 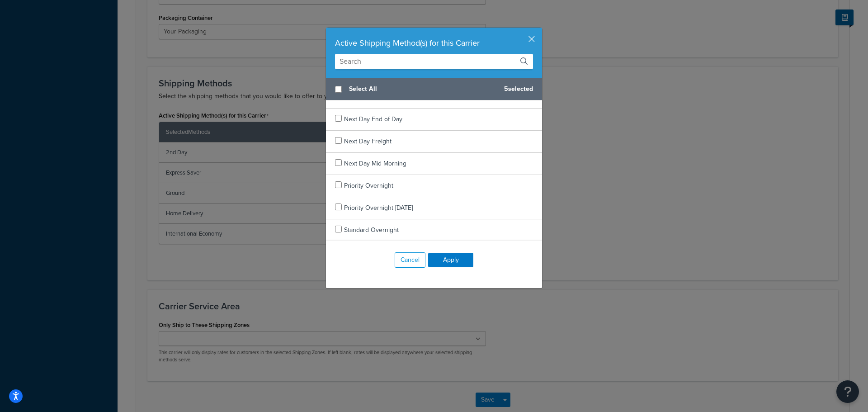 I want to click on div: Active Shipping Method(s) for this Carrier, so click(x=434, y=43).